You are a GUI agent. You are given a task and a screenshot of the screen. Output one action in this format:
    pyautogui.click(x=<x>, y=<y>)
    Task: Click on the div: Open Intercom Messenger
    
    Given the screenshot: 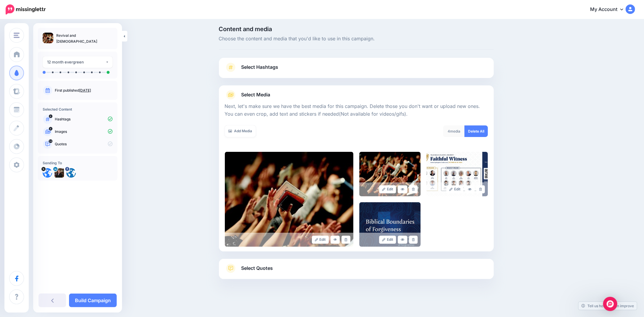 What is the action you would take?
    pyautogui.click(x=610, y=304)
    